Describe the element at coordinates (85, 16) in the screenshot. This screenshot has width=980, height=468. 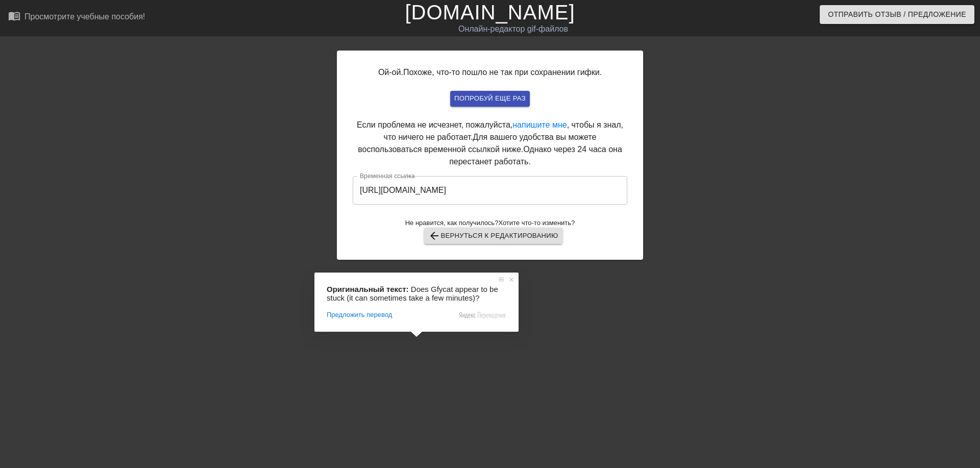
I see `ya-tr-span: Просмотрите учебные пособия!` at that location.